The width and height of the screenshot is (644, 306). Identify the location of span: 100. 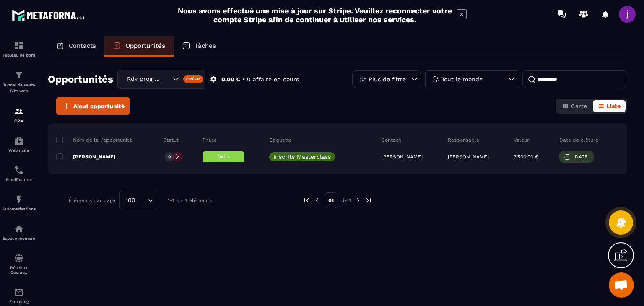
(131, 200).